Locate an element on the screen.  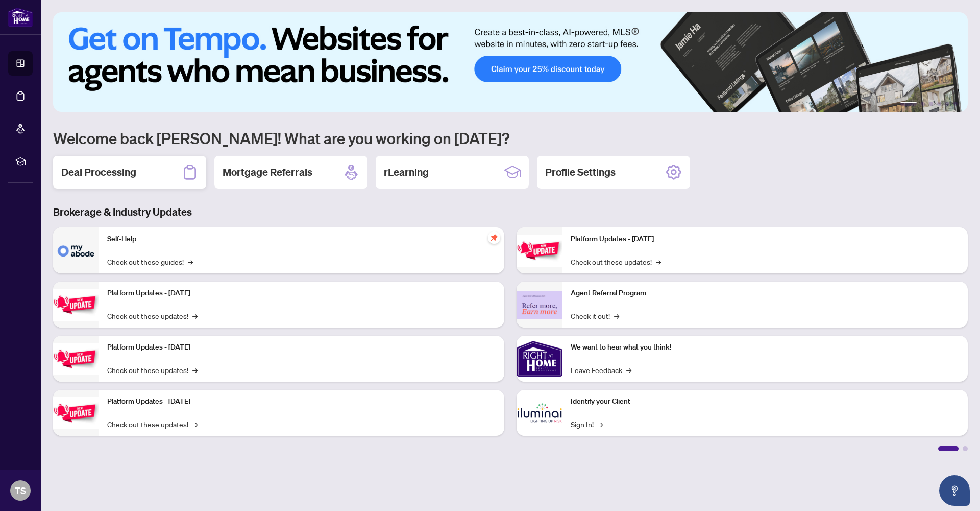
img: Self-Help is located at coordinates (76, 251).